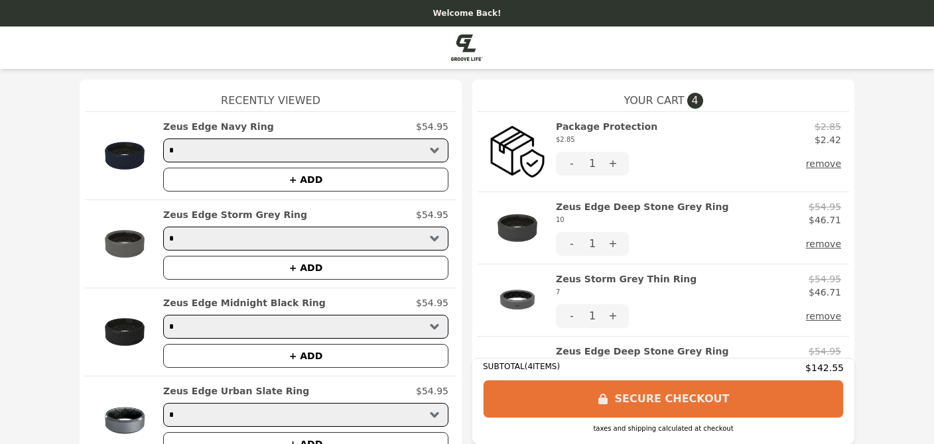 The image size is (934, 444). Describe the element at coordinates (236, 391) in the screenshot. I see `h2: Zeus Edge Urban Slate Ring` at that location.